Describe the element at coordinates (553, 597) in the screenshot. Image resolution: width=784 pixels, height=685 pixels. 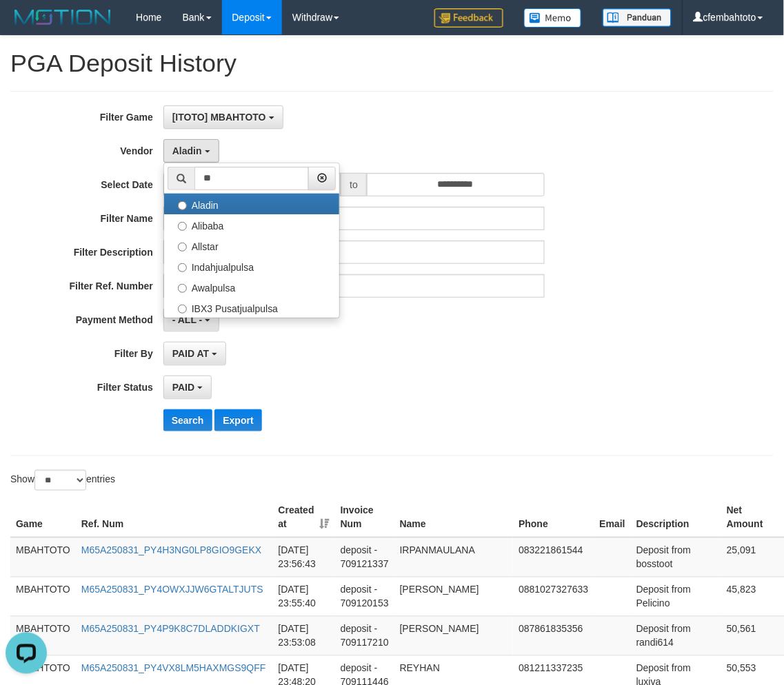
I see `td: 0881027327633` at that location.